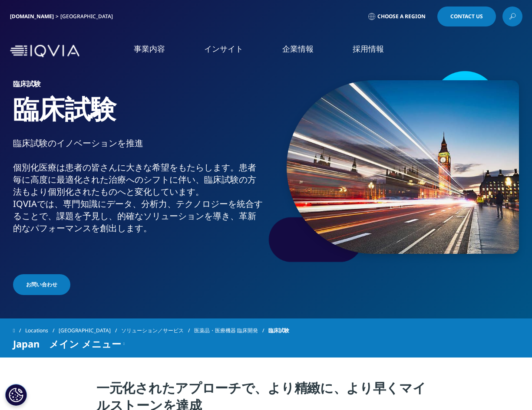 Image resolution: width=532 pixels, height=410 pixels. I want to click on button: Cookie 設定, so click(16, 395).